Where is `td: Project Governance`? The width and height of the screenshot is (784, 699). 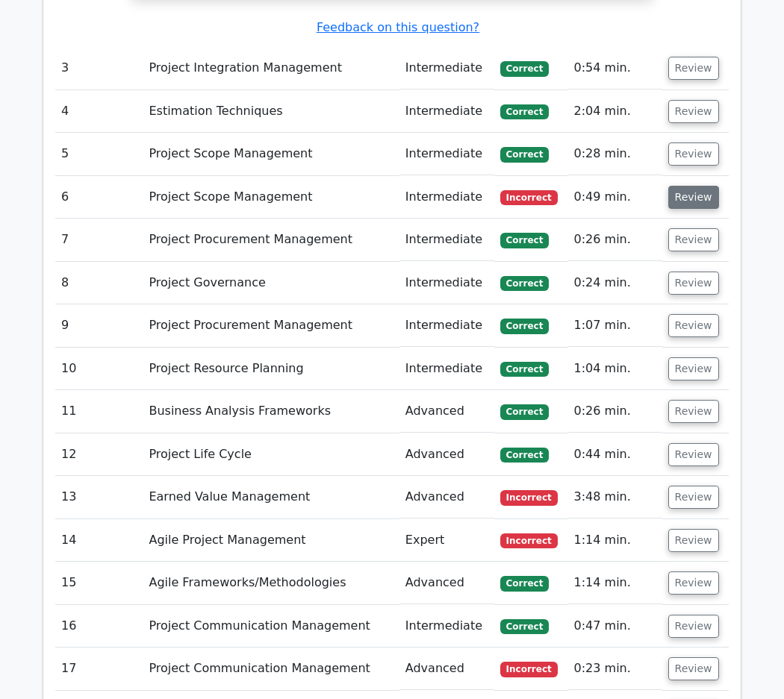 td: Project Governance is located at coordinates (270, 283).